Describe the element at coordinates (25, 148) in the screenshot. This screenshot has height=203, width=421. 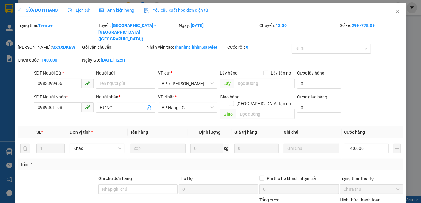
I see `button: delete` at that location.